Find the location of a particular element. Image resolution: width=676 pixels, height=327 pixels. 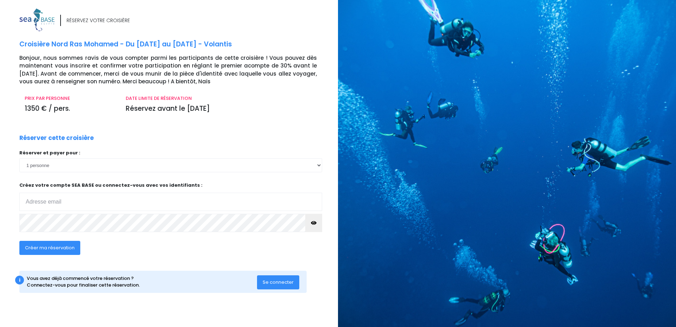

p: DATE LIMITE DE RÉSERVATION is located at coordinates (221, 99).